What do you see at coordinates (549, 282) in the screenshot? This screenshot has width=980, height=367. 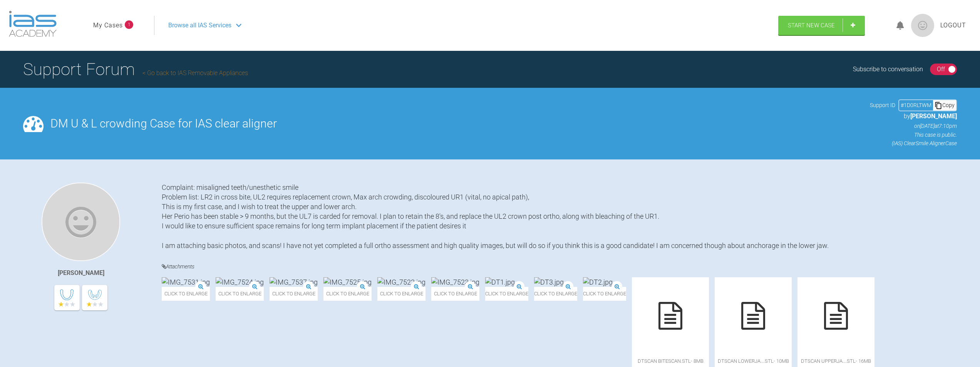 I see `img: DT3.jpg` at bounding box center [549, 282].